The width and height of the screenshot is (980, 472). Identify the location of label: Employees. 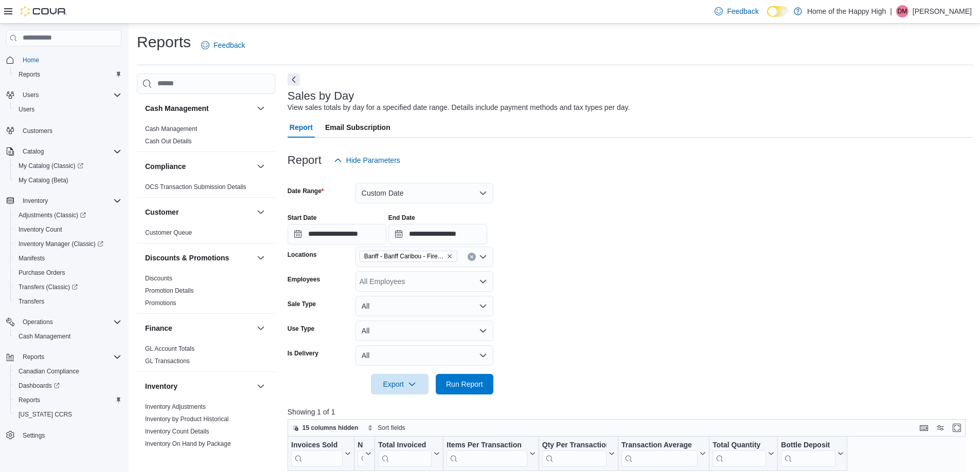
(303, 279).